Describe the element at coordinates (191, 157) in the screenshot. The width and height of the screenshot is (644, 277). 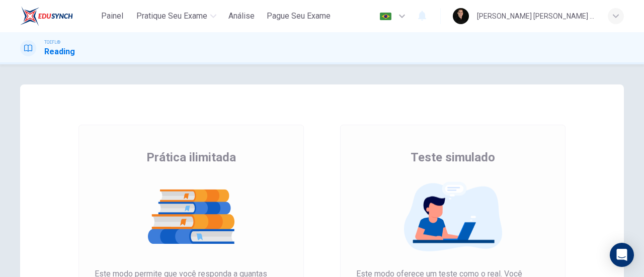
I see `span: Prática ilimitada` at that location.